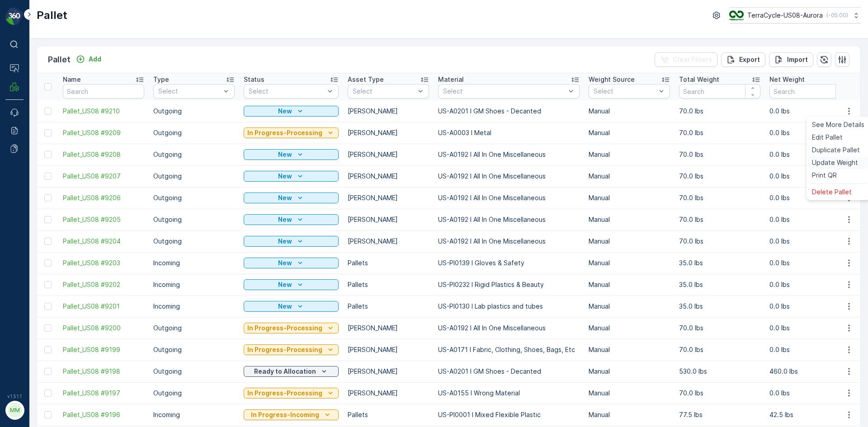 Image resolution: width=868 pixels, height=427 pixels. I want to click on span: Pallet_US08 #9201, so click(104, 306).